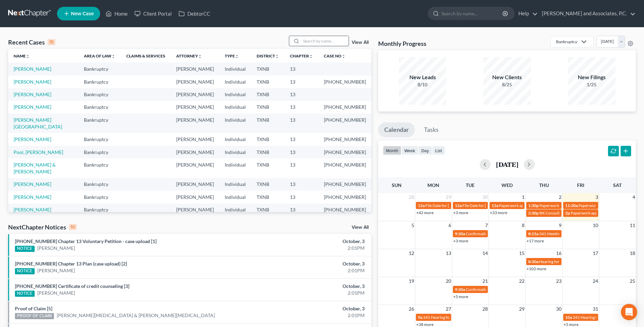 The height and width of the screenshot is (327, 644). What do you see at coordinates (632, 281) in the screenshot?
I see `span: 25` at bounding box center [632, 281].